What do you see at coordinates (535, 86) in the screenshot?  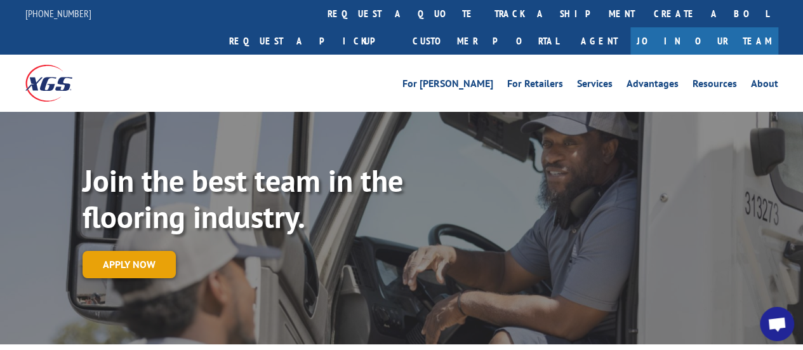 I see `a: For Retailers` at bounding box center [535, 86].